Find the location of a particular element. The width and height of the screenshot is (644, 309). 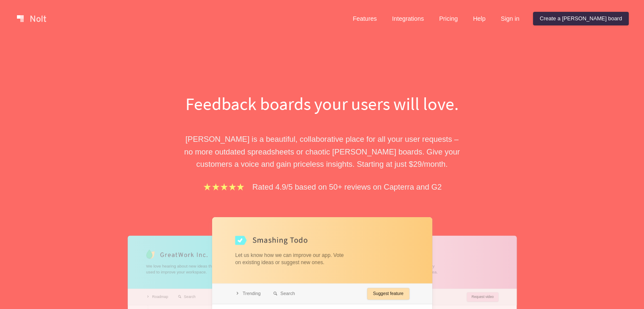

a: Features is located at coordinates (365, 19).